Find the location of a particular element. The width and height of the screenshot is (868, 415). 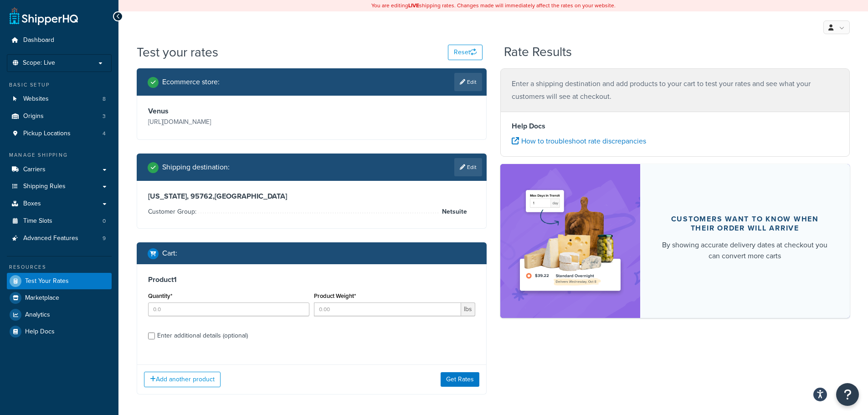

h1: Test your rates is located at coordinates (177, 52).